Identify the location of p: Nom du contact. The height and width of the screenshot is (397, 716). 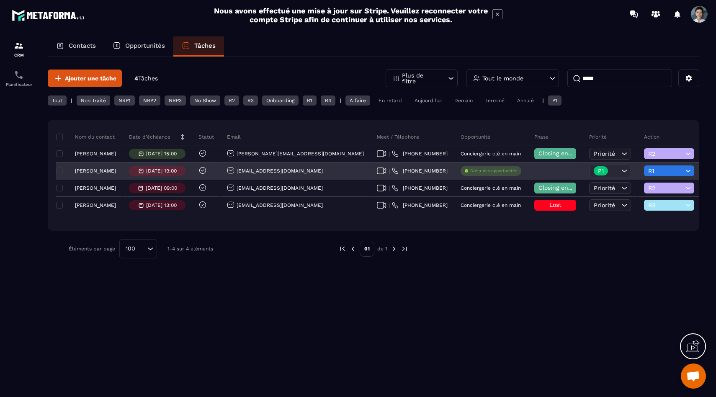
(86, 137).